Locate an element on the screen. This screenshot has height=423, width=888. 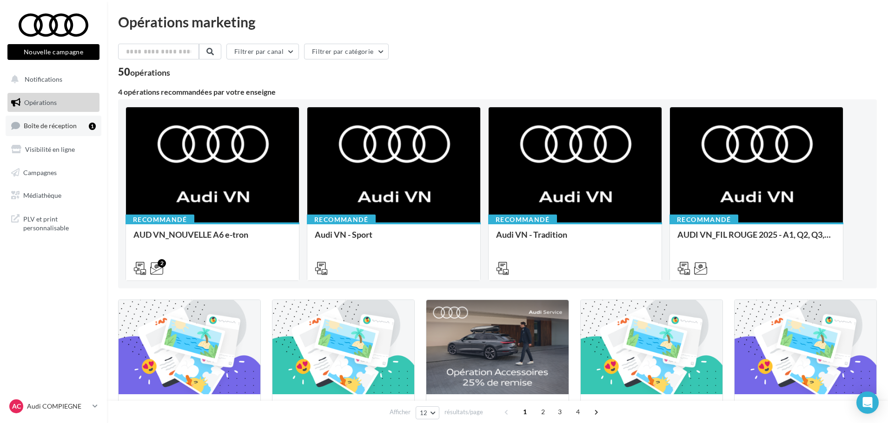
span: 3 is located at coordinates (559, 412).